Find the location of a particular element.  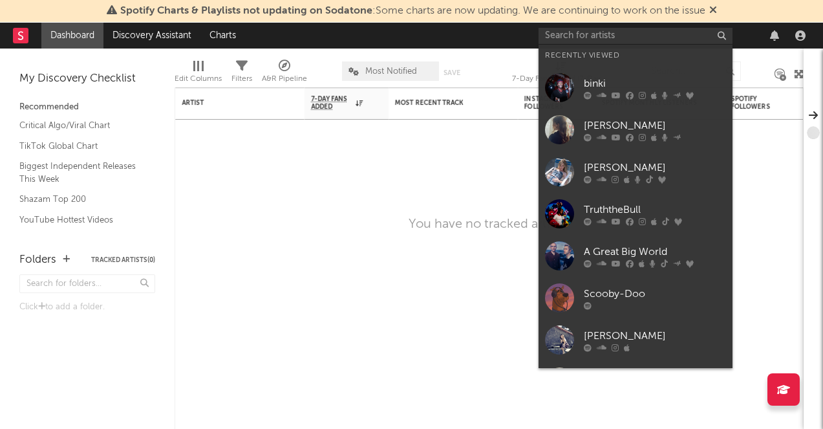

div: Recently Viewed is located at coordinates (636, 56).